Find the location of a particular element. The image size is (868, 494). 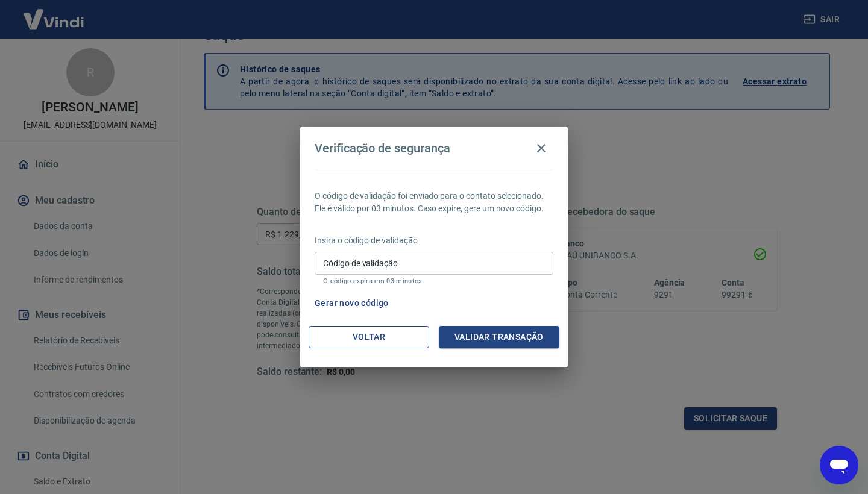

button: Validar transação is located at coordinates (499, 337).